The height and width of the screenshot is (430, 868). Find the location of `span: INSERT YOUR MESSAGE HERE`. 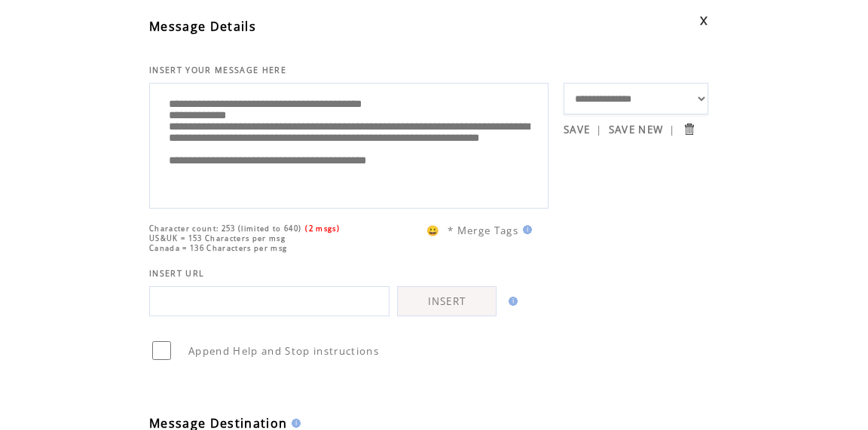

span: INSERT YOUR MESSAGE HERE is located at coordinates (217, 70).